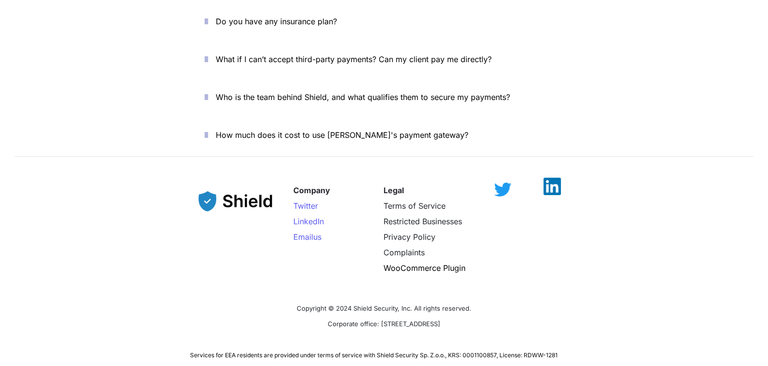 This screenshot has height=366, width=768. What do you see at coordinates (423, 221) in the screenshot?
I see `span: Restricted Businesses` at bounding box center [423, 221].